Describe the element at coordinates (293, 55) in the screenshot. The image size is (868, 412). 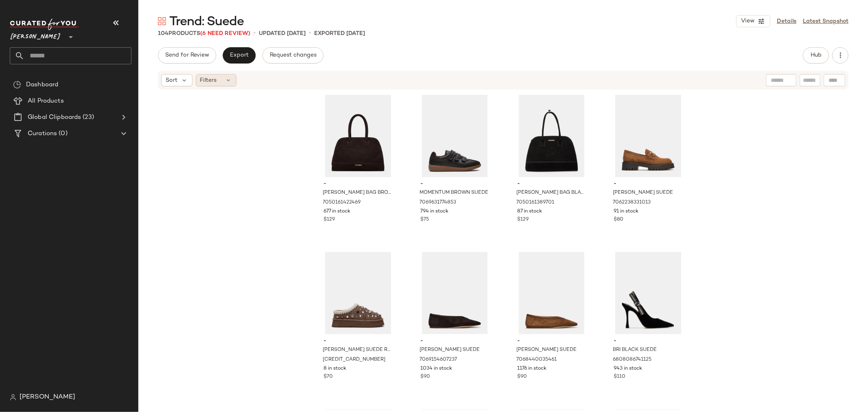
I see `span: Request changes` at that location.